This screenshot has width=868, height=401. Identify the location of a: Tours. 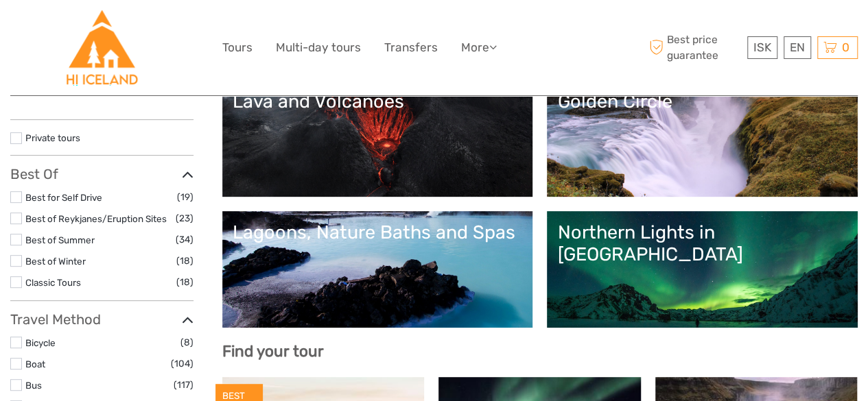
(237, 47).